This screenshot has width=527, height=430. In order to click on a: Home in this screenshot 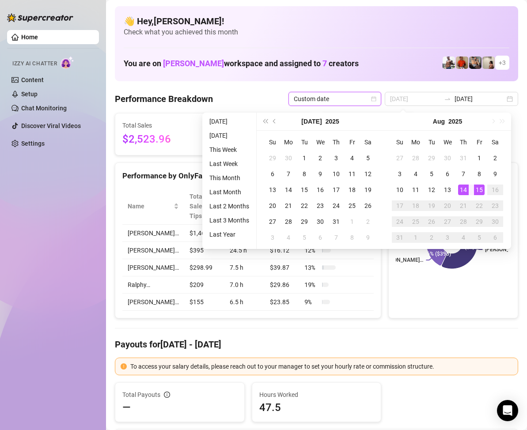, I will do `click(30, 37)`.